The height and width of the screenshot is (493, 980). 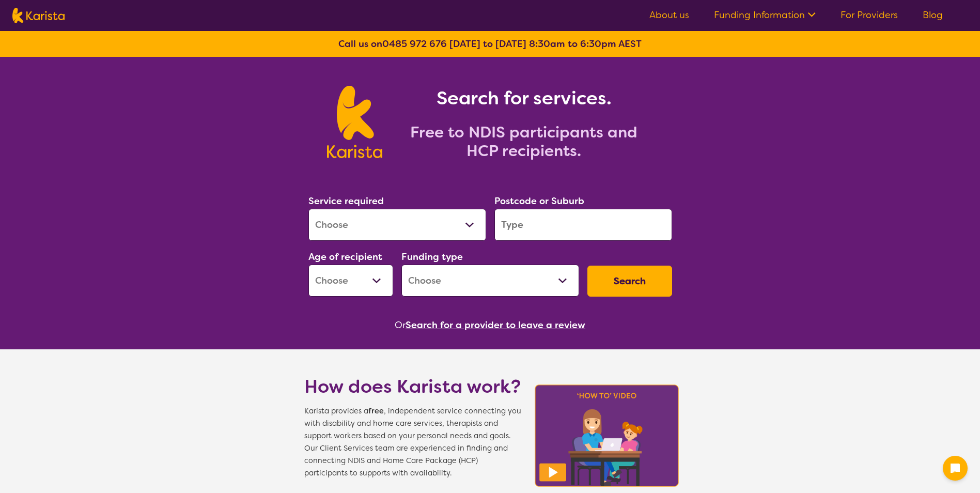 What do you see at coordinates (345, 257) in the screenshot?
I see `label: Age of recipient` at bounding box center [345, 257].